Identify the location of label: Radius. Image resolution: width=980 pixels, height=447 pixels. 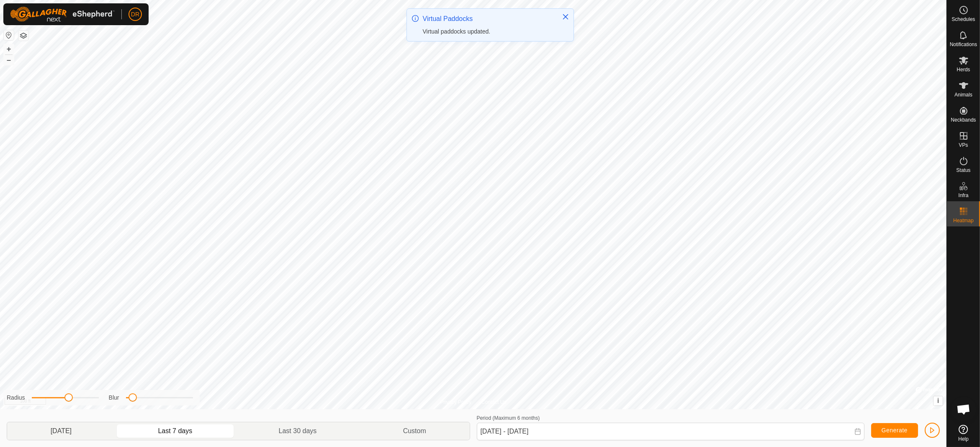
(16, 398).